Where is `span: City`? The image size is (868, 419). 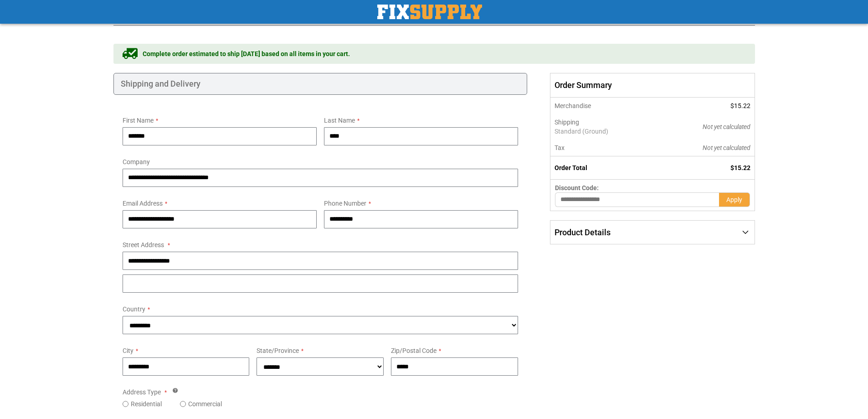 span: City is located at coordinates (128, 351).